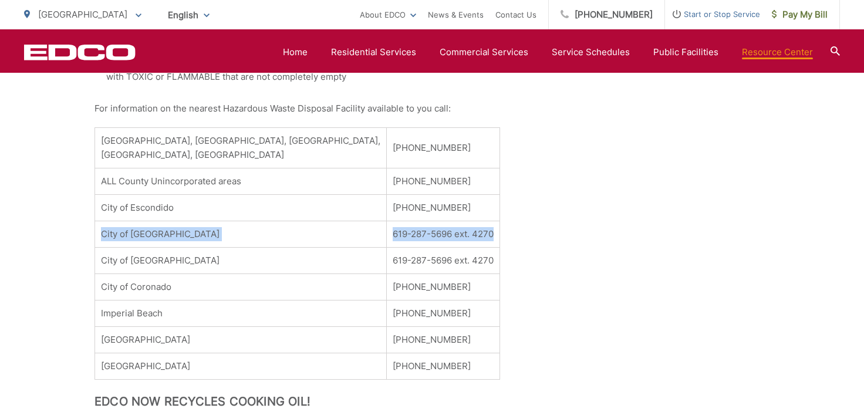  I want to click on h2: EDCO Now Recycles Cooking Oil!, so click(432, 401).